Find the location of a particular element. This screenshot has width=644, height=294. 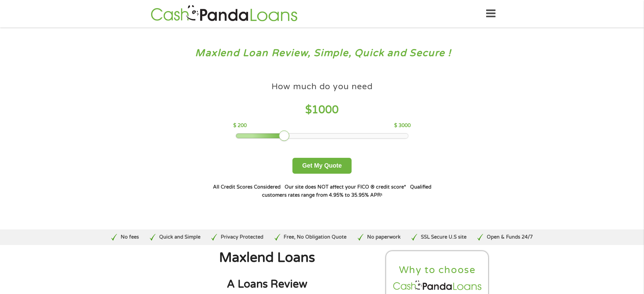

p: Privacy Protected is located at coordinates (242, 237).